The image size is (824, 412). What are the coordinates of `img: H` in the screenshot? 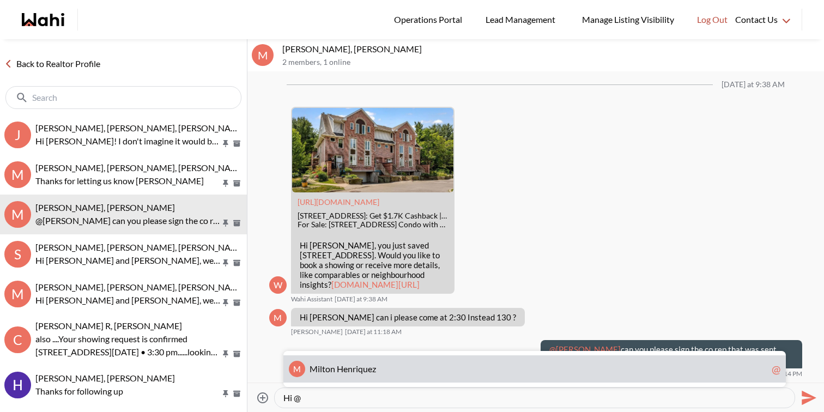 It's located at (17, 385).